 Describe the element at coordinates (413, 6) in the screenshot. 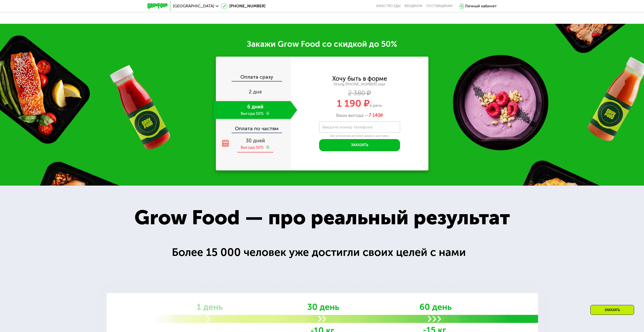

I see `a: Вендинги` at that location.